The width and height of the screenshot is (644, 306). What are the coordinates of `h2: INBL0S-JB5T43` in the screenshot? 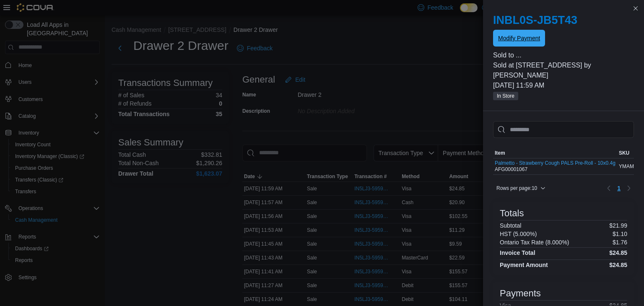 It's located at (563, 20).